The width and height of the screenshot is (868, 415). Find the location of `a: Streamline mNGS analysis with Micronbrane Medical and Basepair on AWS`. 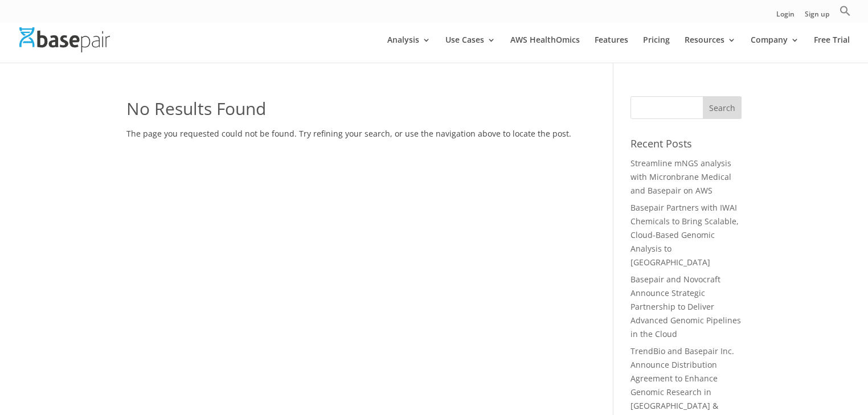

a: Streamline mNGS analysis with Micronbrane Medical and Basepair on AWS is located at coordinates (681, 176).